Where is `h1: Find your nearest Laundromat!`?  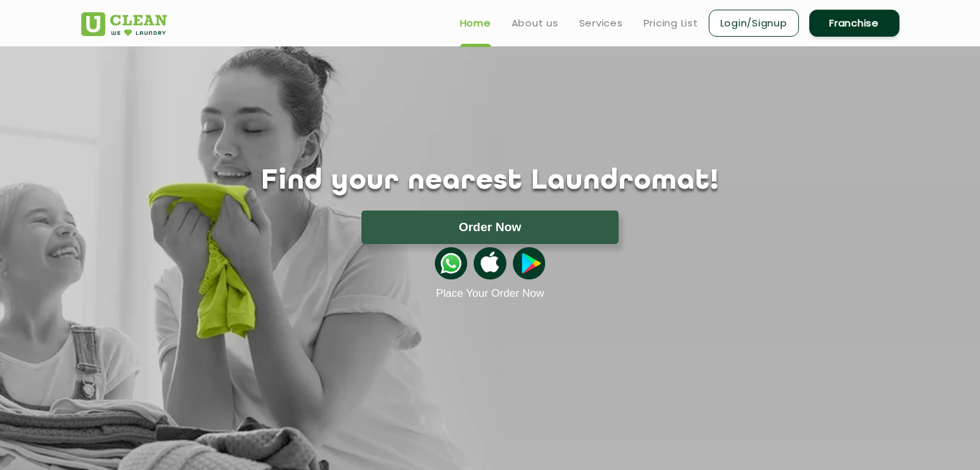 h1: Find your nearest Laundromat! is located at coordinates (491, 182).